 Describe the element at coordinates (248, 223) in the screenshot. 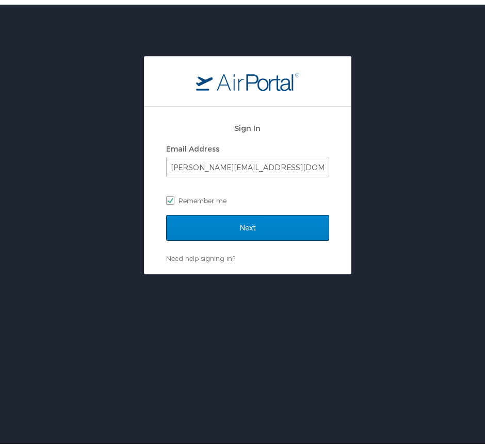

I see `input: Next` at that location.